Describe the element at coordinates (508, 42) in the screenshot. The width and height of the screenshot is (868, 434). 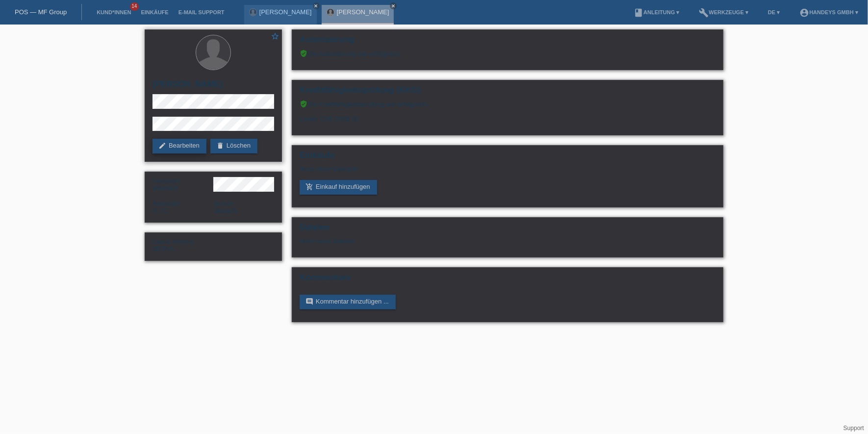
I see `h2: Autorisierung` at that location.